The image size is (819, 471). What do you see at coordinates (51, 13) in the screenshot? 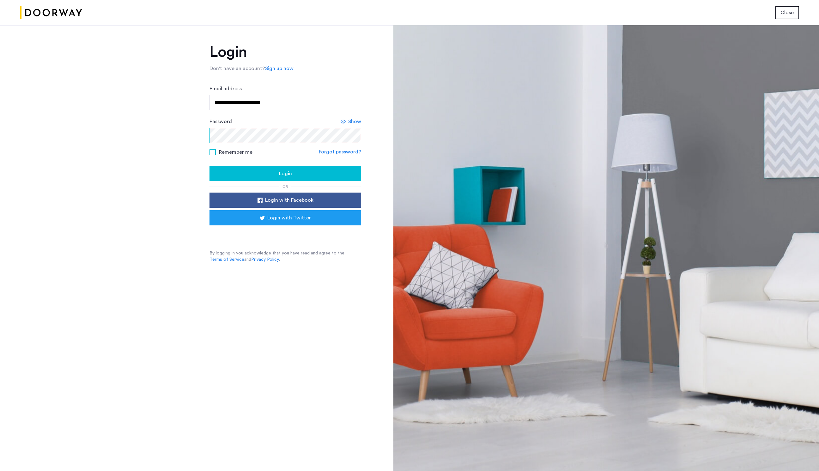
I see `img: logo` at bounding box center [51, 13].